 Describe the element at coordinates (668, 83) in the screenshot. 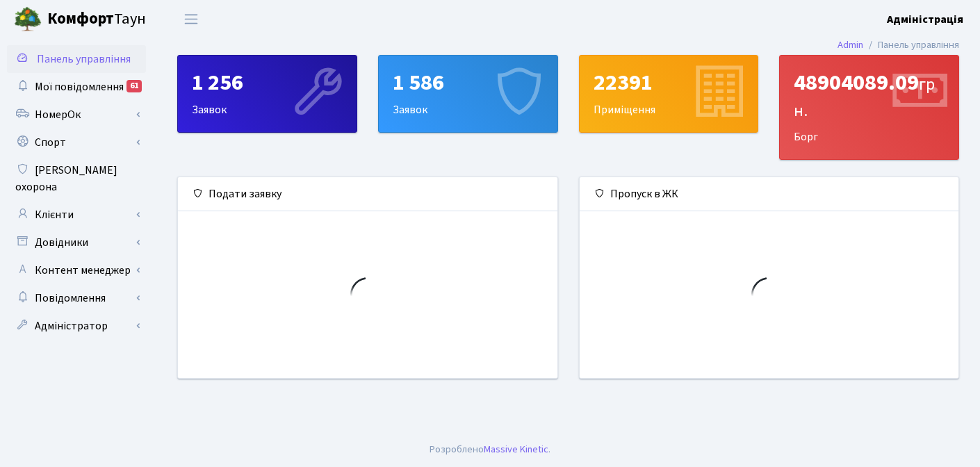

I see `div: 22391` at that location.